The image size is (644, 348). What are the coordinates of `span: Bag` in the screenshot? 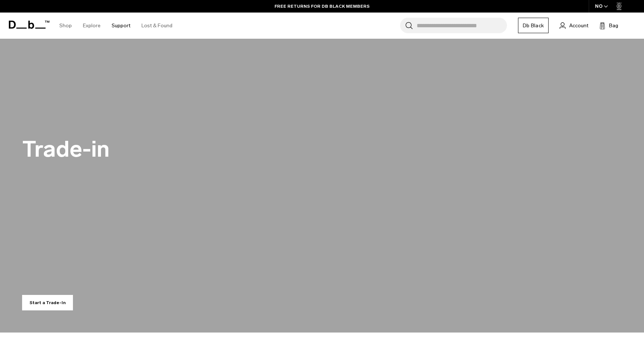 It's located at (613, 25).